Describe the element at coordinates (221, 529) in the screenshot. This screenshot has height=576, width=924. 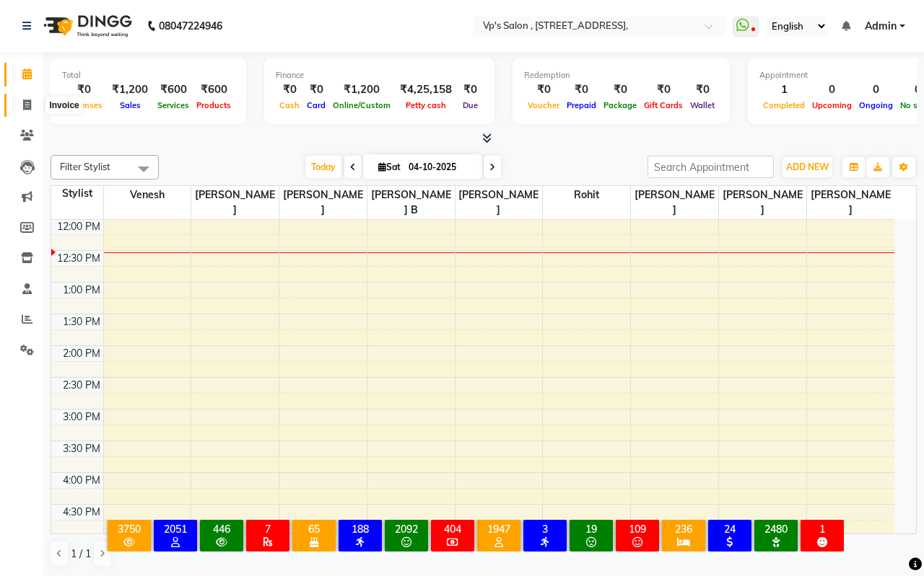
I see `div: 446` at that location.